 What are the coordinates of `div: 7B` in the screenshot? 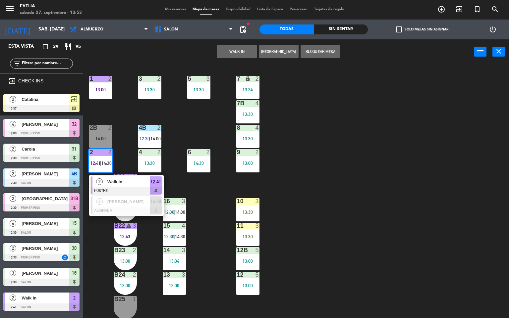 It's located at (237, 103).